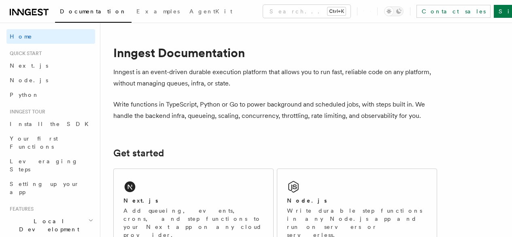 This screenshot has height=237, width=512. Describe the element at coordinates (51, 124) in the screenshot. I see `span: Install the SDK` at that location.